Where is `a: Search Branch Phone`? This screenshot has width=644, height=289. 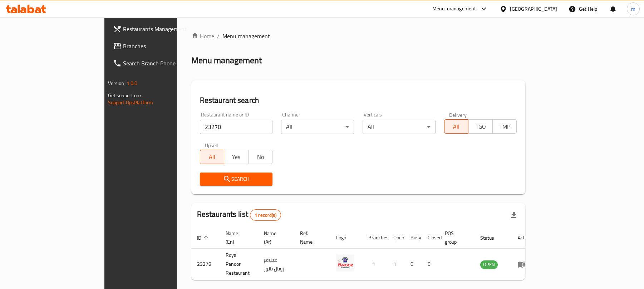
a: Search Branch Phone is located at coordinates (159, 63).